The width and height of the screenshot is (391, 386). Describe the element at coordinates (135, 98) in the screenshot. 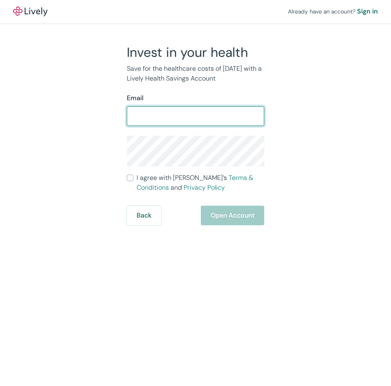

I see `label: Email` at that location.